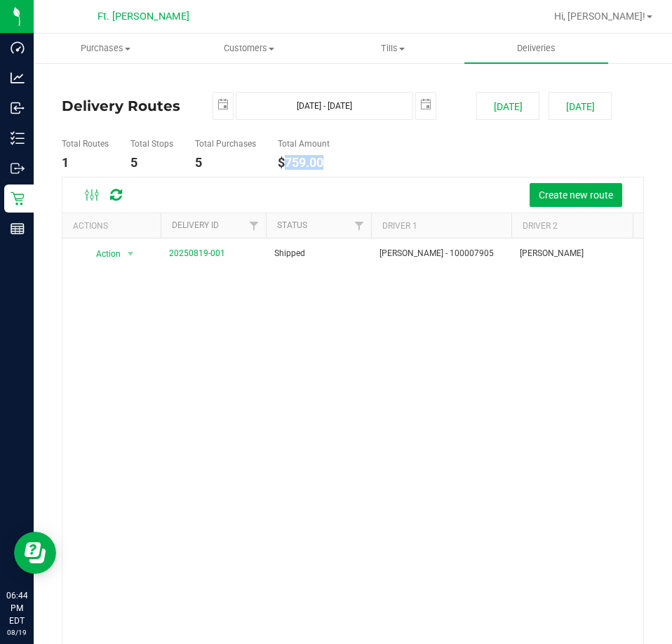 The image size is (672, 644). Describe the element at coordinates (17, 229) in the screenshot. I see `inline-svg: Reports` at that location.